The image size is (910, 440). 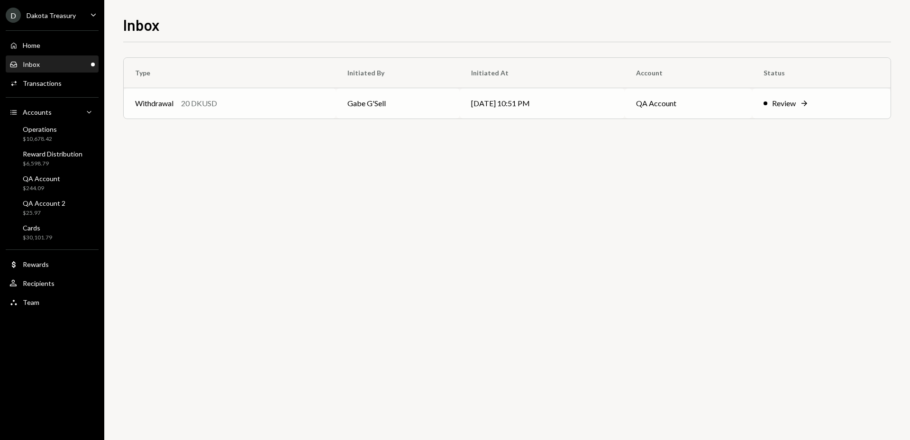 What do you see at coordinates (230, 73) in the screenshot?
I see `th: Type` at bounding box center [230, 73].